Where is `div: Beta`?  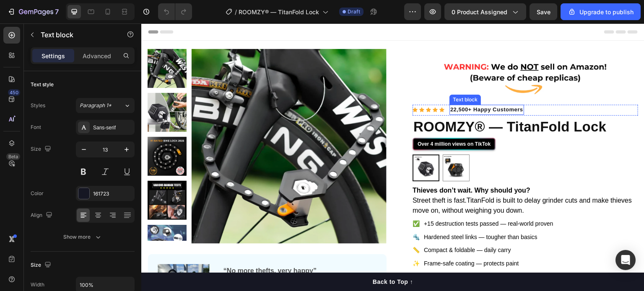
div: Beta is located at coordinates (13, 157).